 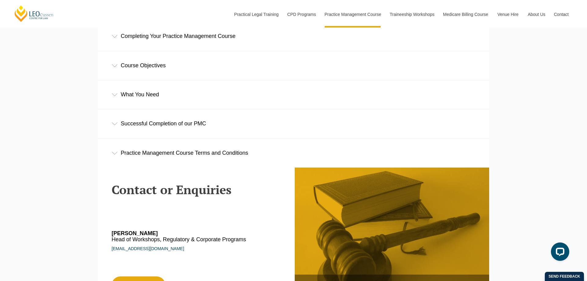 What do you see at coordinates (200, 189) in the screenshot?
I see `h2: Contact or Enquiries` at bounding box center [200, 189].